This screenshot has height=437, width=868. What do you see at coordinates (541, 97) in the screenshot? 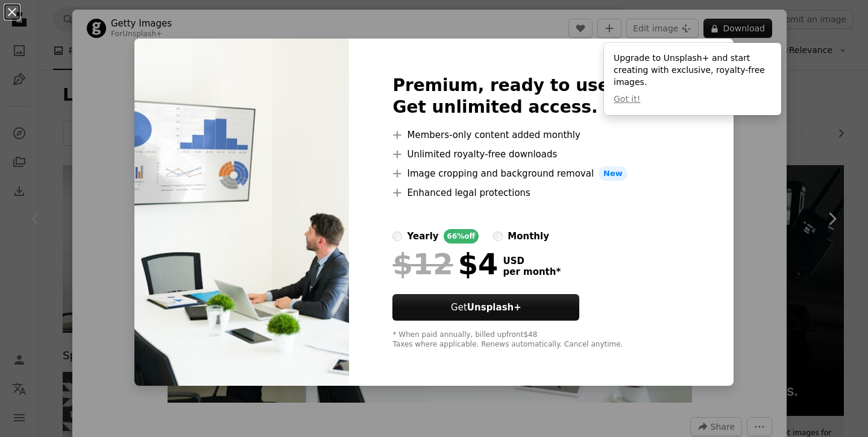
I see `h2: Premium, ready to use images. Get unlimited access.` at bounding box center [541, 97].